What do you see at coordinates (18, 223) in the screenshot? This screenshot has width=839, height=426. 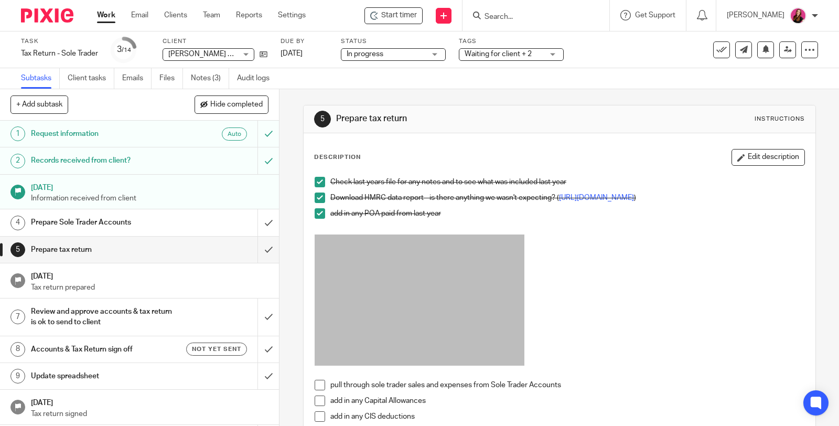 I see `div: 4` at bounding box center [18, 223].